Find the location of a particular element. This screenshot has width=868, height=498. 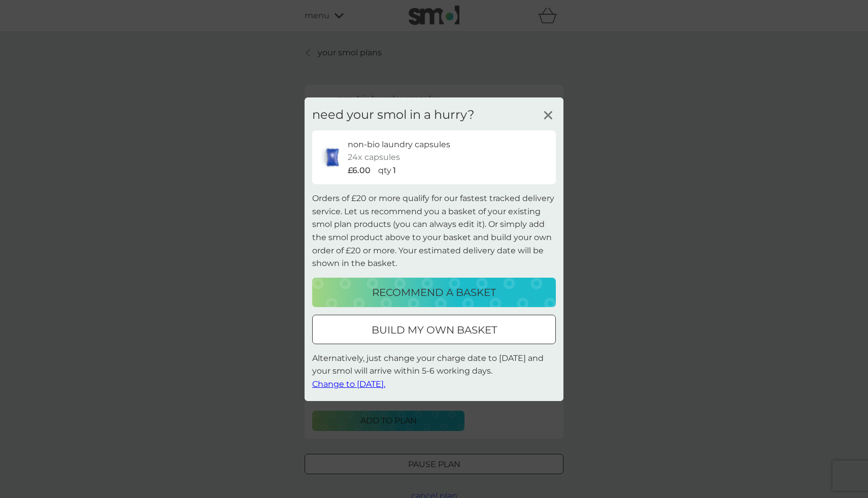

p: non-bio laundry capsules is located at coordinates (399, 144).